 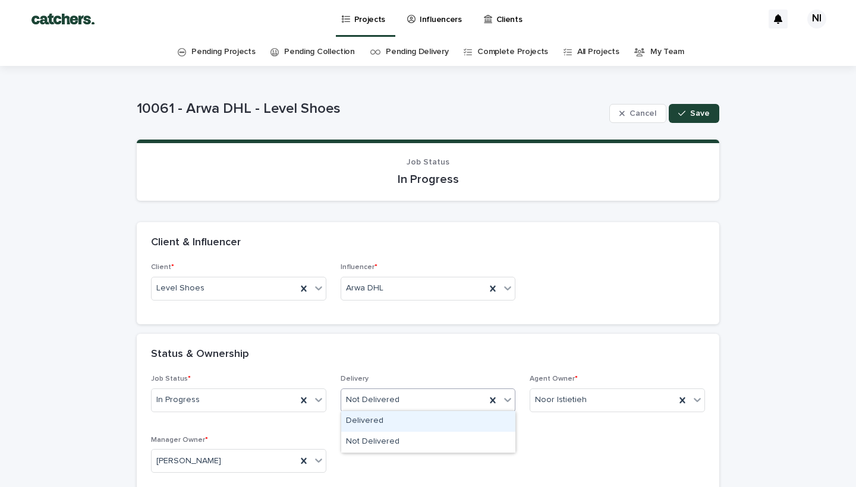 I want to click on span: In Progress, so click(x=178, y=400).